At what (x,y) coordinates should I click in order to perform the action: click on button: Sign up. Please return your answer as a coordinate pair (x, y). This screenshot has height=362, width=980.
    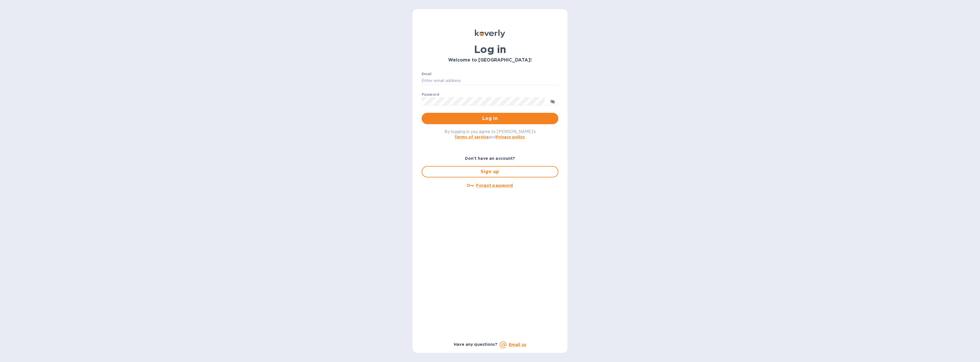
    Looking at the image, I should click on (490, 172).